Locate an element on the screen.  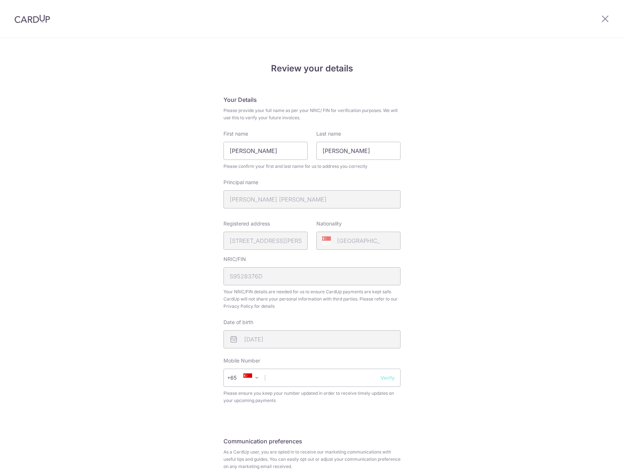
input: Last name is located at coordinates (358, 151).